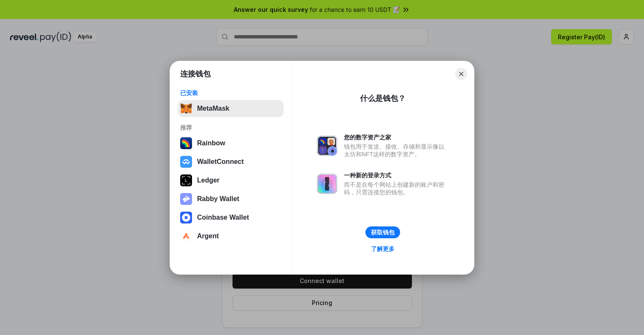 The height and width of the screenshot is (335, 644). What do you see at coordinates (382, 249) in the screenshot?
I see `a: 了解更多` at bounding box center [382, 249].